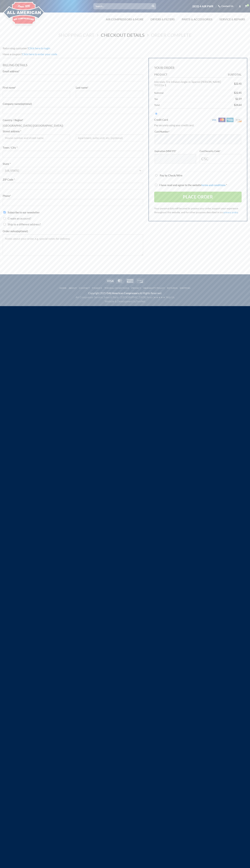 This screenshot has height=868, width=250. Describe the element at coordinates (5, 212) in the screenshot. I see `input: Subscribe to our newsletter` at that location.